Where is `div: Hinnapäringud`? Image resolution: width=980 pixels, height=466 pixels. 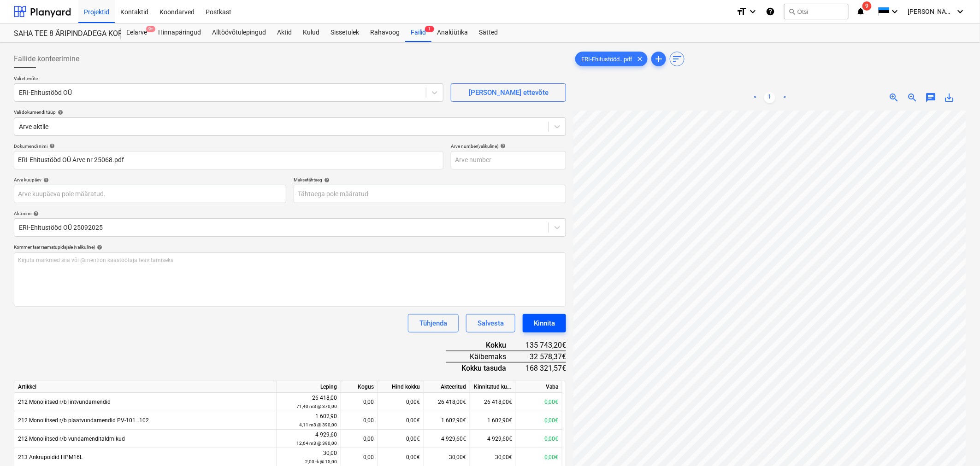 div: Hinnapäringud is located at coordinates (179, 32).